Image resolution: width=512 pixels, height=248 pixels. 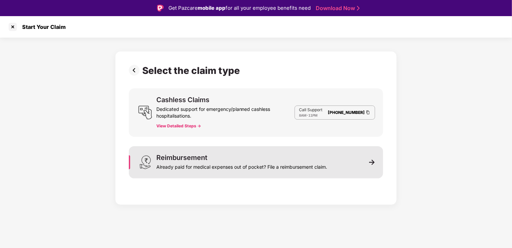 What do you see at coordinates (192, 70) in the screenshot?
I see `div: Select the claim type` at bounding box center [192, 70].